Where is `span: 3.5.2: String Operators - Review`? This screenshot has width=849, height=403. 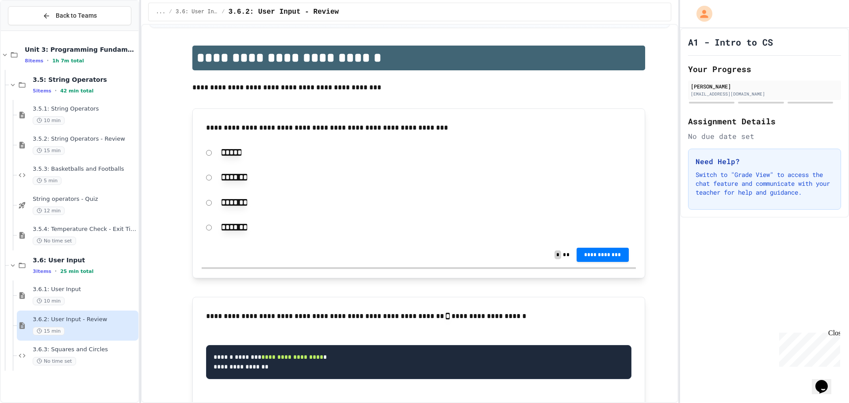 span: 3.5.2: String Operators - Review is located at coordinates (85, 139).